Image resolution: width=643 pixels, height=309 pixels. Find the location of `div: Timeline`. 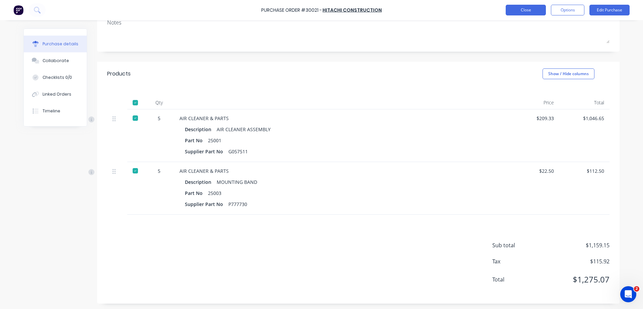

div: Timeline is located at coordinates (51, 111).